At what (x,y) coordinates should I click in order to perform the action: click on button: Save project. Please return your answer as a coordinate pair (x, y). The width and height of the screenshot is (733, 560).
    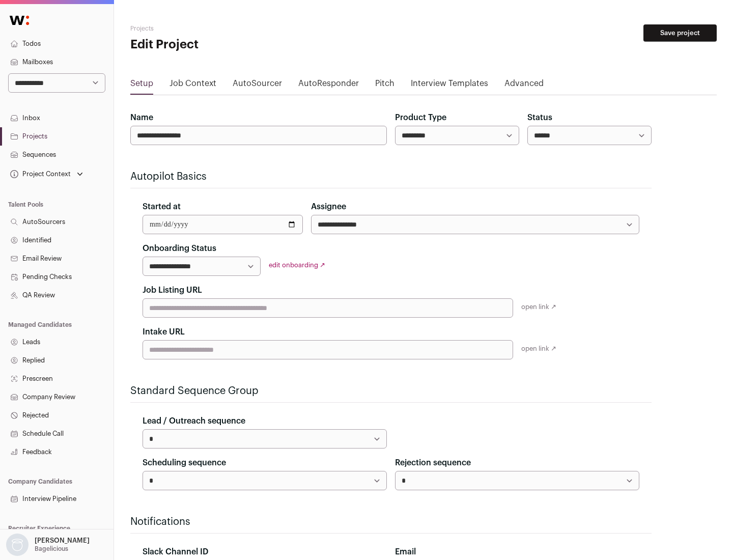
    Looking at the image, I should click on (681, 33).